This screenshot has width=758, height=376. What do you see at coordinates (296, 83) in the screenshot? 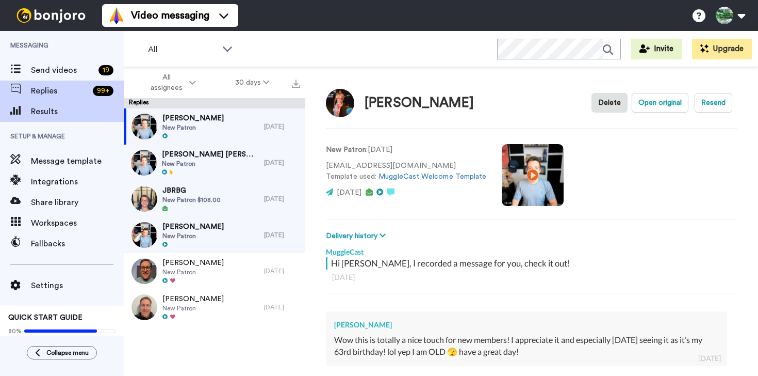
I see `button: Export all results that match these filters now.` at bounding box center [296, 83].